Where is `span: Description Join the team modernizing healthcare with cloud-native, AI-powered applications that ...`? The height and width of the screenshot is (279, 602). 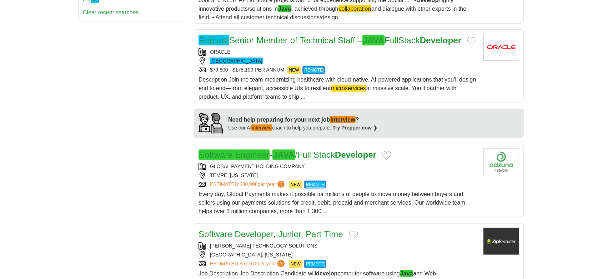 span: Description Join the team modernizing healthcare with cloud-native, AI-powered applications that ... is located at coordinates (337, 88).